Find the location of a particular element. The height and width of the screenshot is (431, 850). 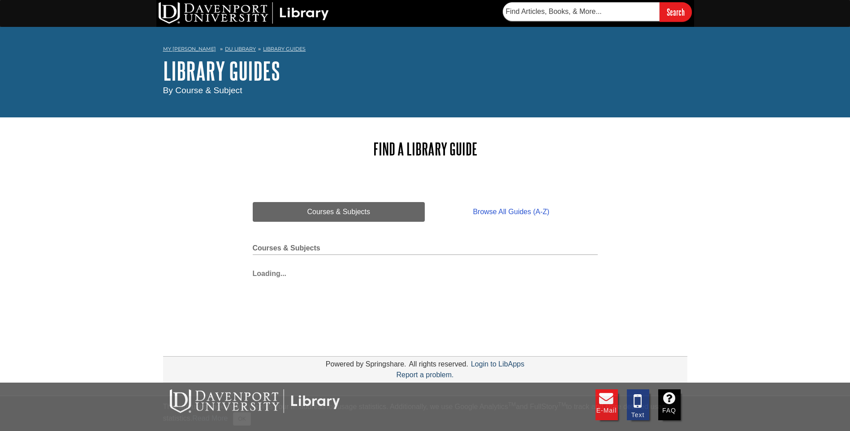

img: DU Libraries is located at coordinates (255, 401).